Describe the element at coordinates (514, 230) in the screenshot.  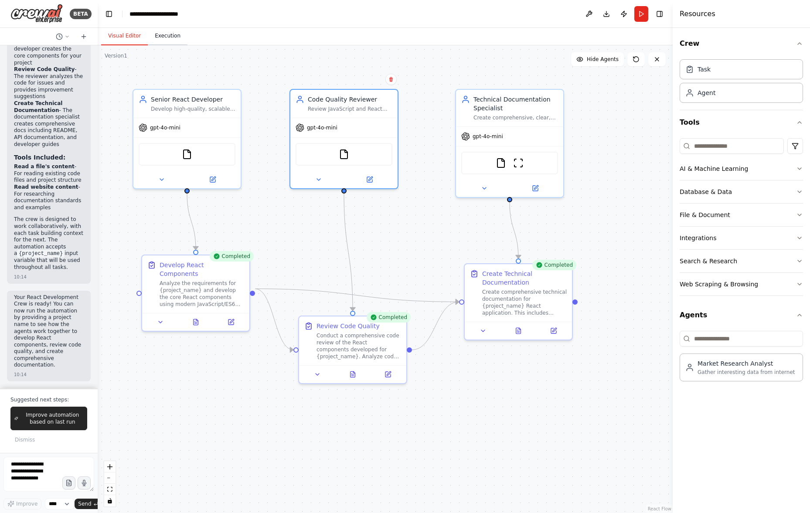
I see `g: Edge from 5691a46f-7c39-452c-b5d7-d2664423bd63 to 9d7b6b0d-b3a8-4a9a-b15c-50ab010f1ea0` at that location.